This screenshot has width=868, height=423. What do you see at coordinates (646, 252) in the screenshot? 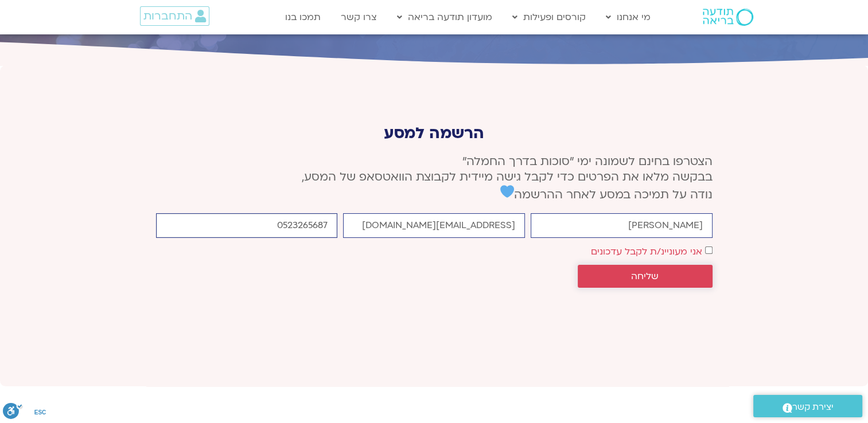
I see `label: אני מעוניינ/ת לקבל עדכונים` at bounding box center [646, 252].